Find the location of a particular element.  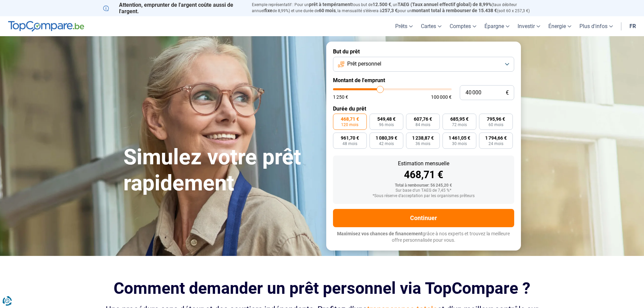

img: TopCompare is located at coordinates (46, 26).